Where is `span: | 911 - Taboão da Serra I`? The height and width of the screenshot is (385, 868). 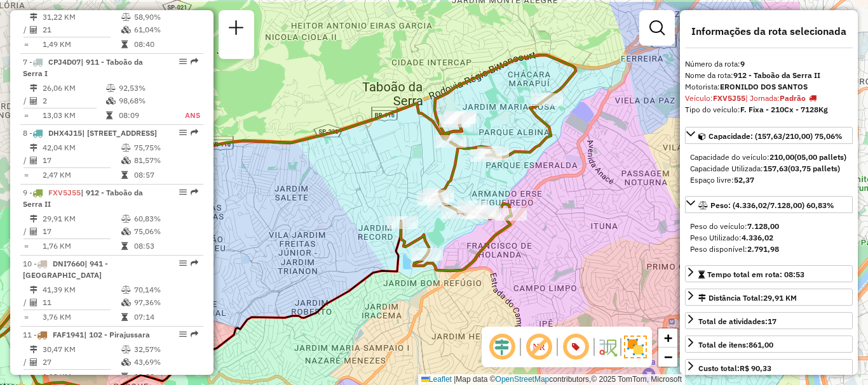 span: | 911 - Taboão da Serra I is located at coordinates (83, 67).